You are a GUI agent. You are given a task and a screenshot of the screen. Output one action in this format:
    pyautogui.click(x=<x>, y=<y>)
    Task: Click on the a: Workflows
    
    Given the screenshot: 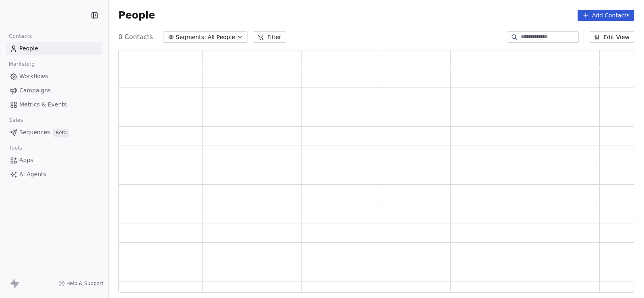 What is the action you would take?
    pyautogui.click(x=54, y=76)
    